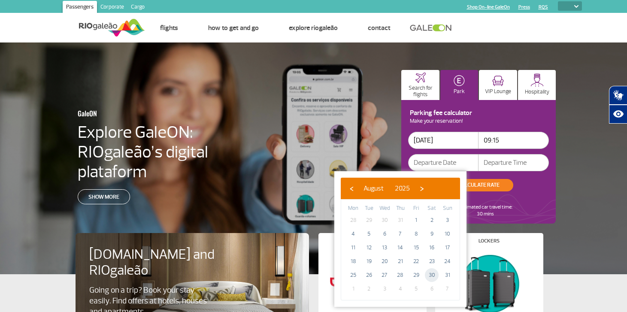 The width and height of the screenshot is (627, 312). I want to click on p: Make your reservation!, so click(479, 121).